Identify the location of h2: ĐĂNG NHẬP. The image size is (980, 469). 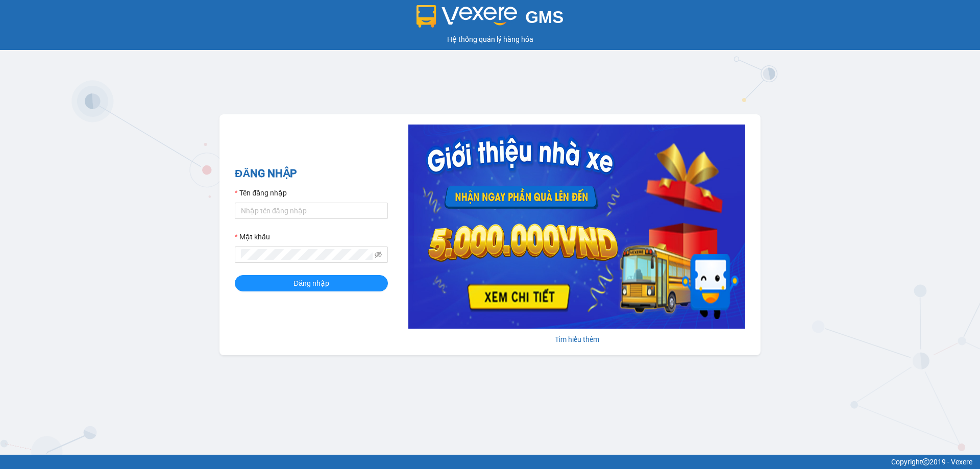
(311, 174).